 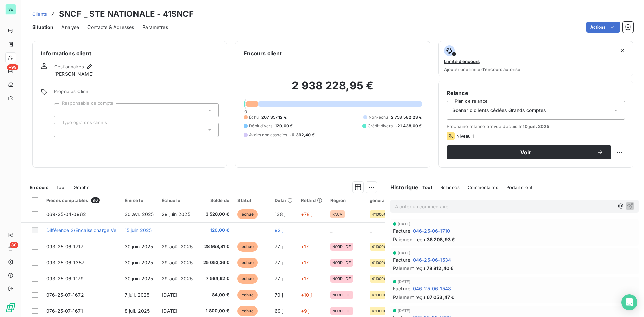 What do you see at coordinates (81, 230) in the screenshot?
I see `span: Différence S/Encaiss charge Ve` at bounding box center [81, 230].